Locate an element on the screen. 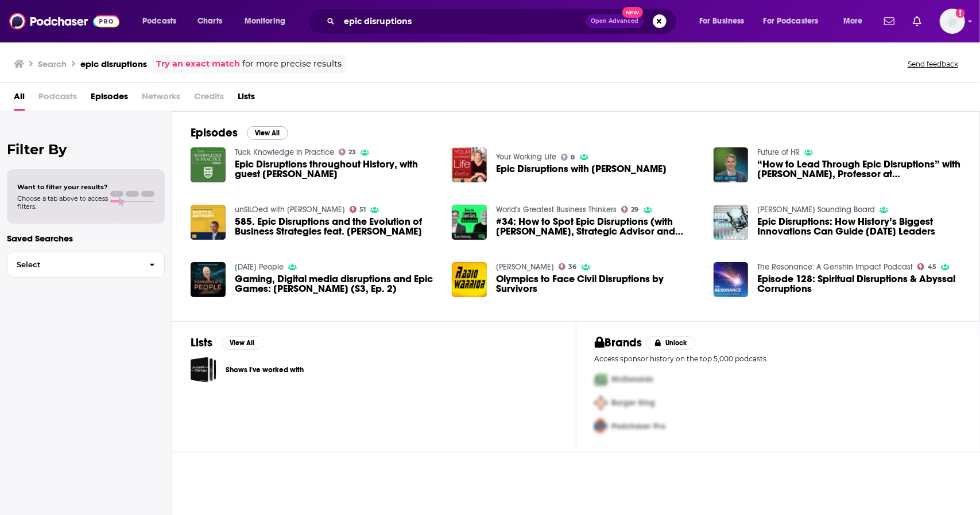 The image size is (980, 515). a: unSILOed with Greg LaBlanc is located at coordinates (289, 210).